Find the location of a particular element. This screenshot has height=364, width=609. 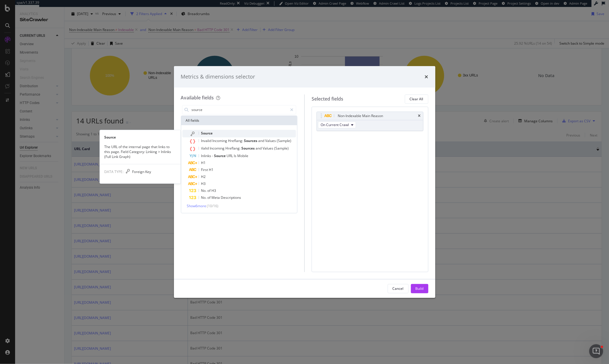

span: First is located at coordinates (205, 170).